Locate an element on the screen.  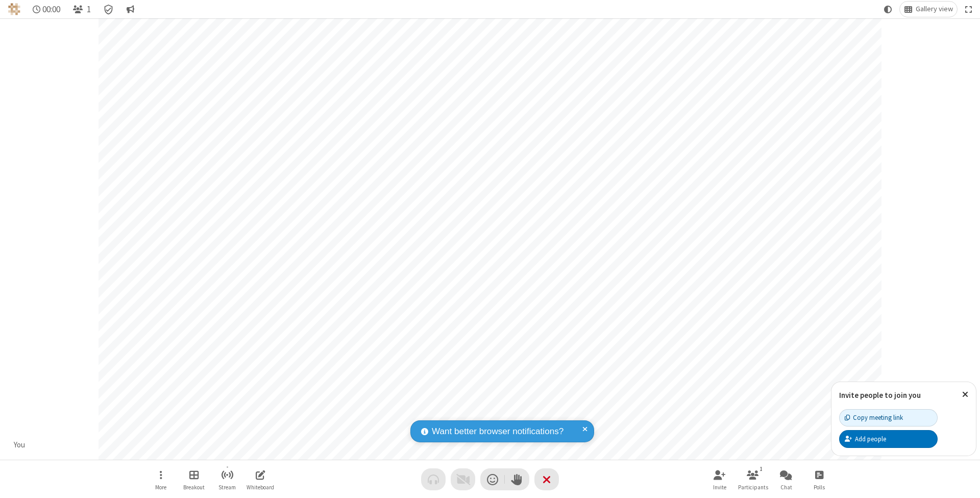
div: Timer is located at coordinates (46, 9).